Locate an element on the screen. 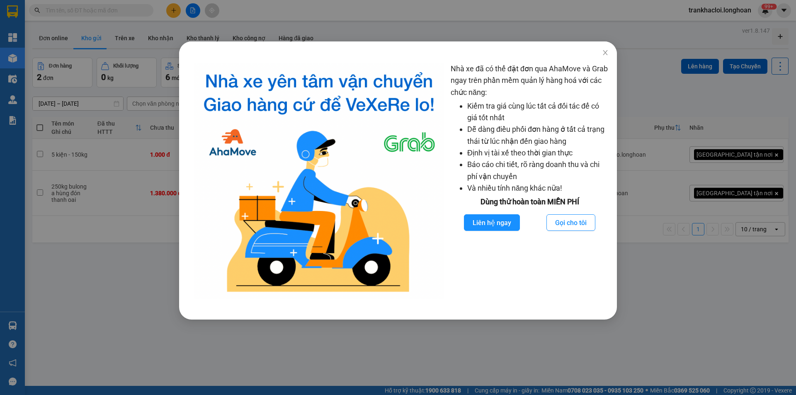 The image size is (796, 395). li: Và nhiều tính năng khác nữa! is located at coordinates (537, 188).